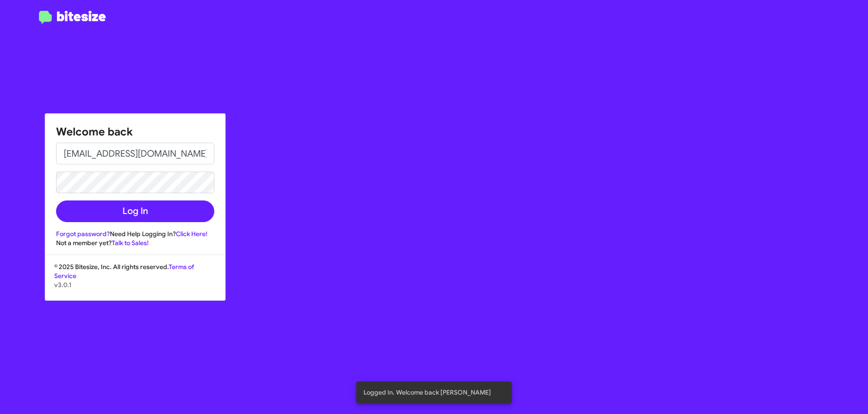  I want to click on p: v3.0.1, so click(135, 285).